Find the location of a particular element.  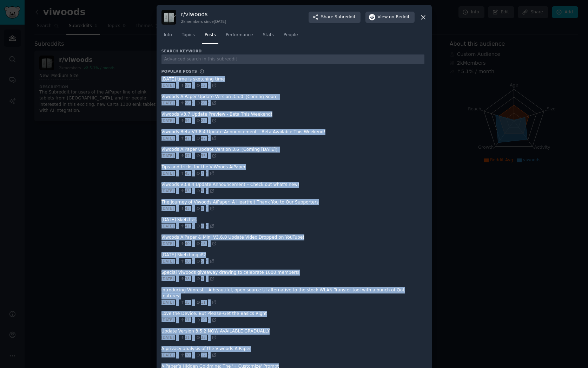

a: Performance is located at coordinates (239, 37).